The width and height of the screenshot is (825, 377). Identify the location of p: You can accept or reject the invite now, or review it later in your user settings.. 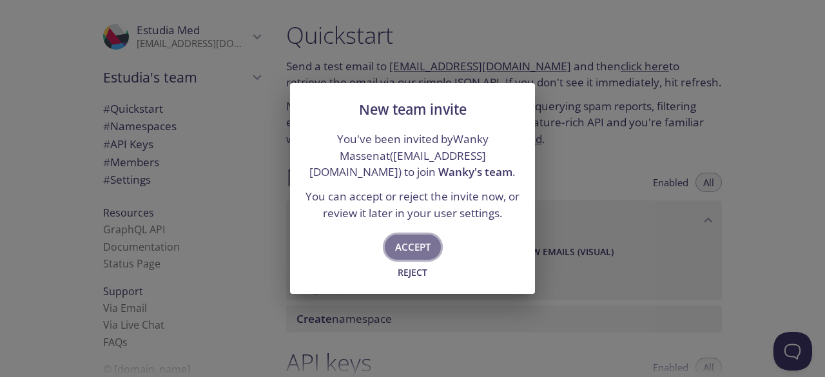
(413, 204).